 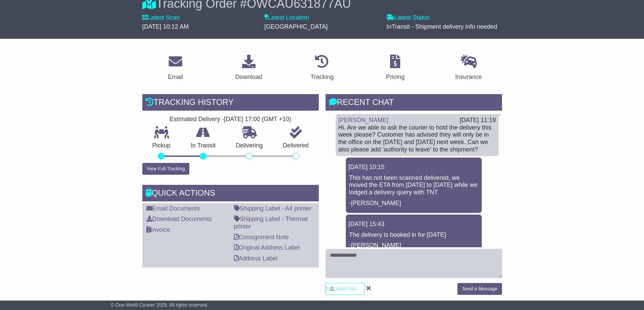 I want to click on a: Consignment Note, so click(x=262, y=237).